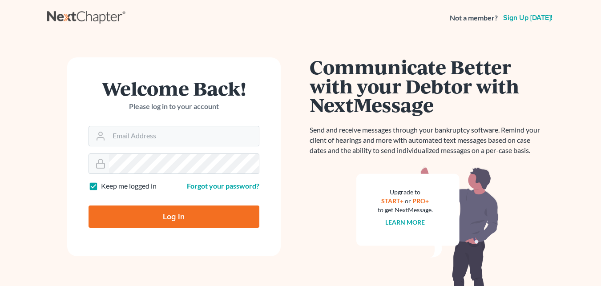 This screenshot has width=601, height=286. Describe the element at coordinates (405, 210) in the screenshot. I see `div: to get NextMessage.` at that location.